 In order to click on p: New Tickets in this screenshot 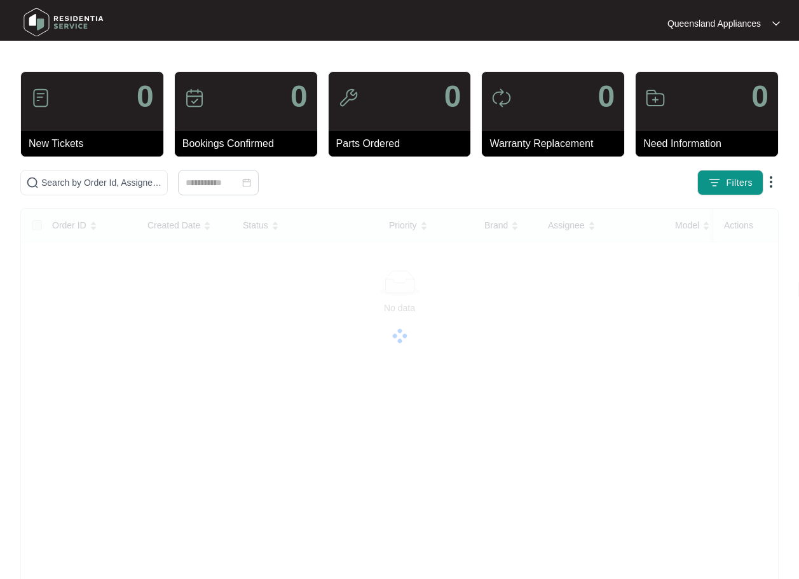, I will do `click(96, 144)`.